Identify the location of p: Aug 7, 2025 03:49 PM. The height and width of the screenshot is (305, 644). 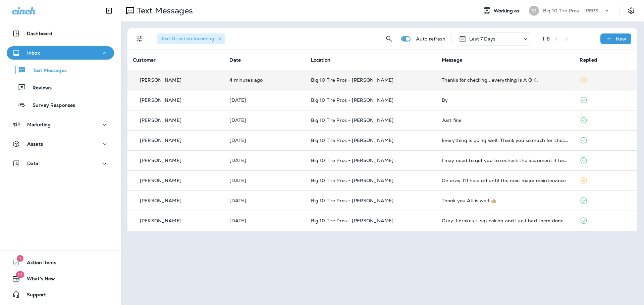
(264, 161).